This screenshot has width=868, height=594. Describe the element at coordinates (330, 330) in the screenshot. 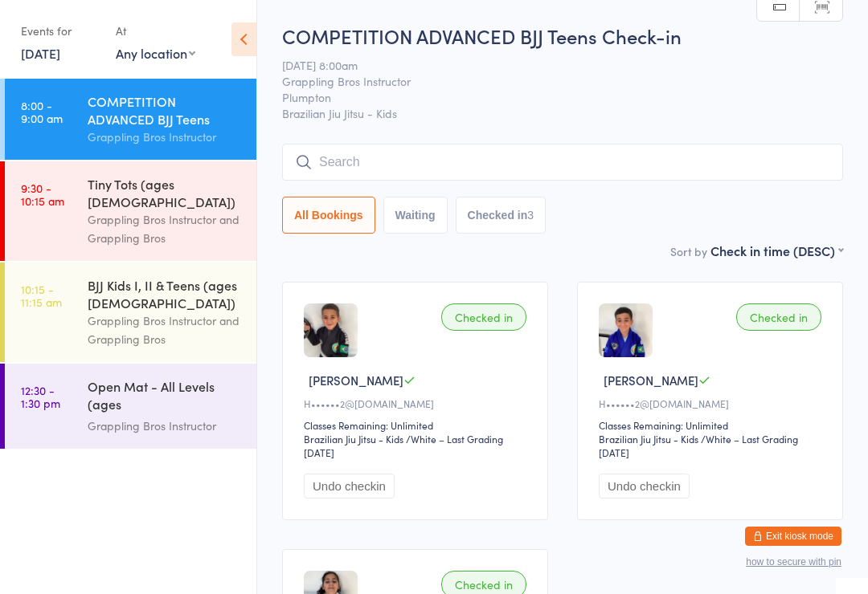

I see `img: image1726035560.png` at that location.